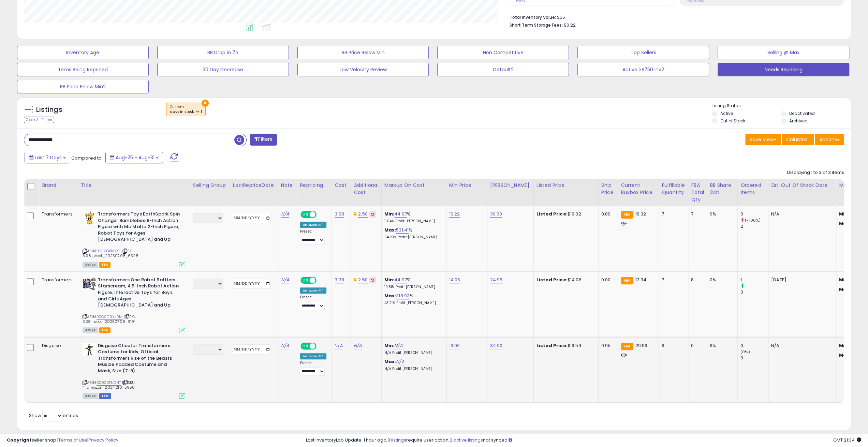  What do you see at coordinates (455, 346) in the screenshot?
I see `a: 19.00` at bounding box center [455, 346].